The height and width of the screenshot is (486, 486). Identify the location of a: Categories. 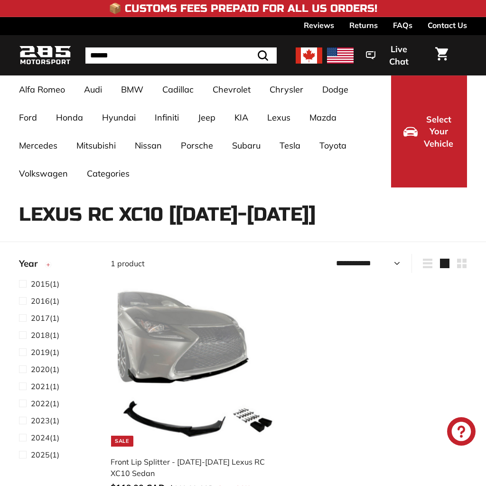
(108, 173).